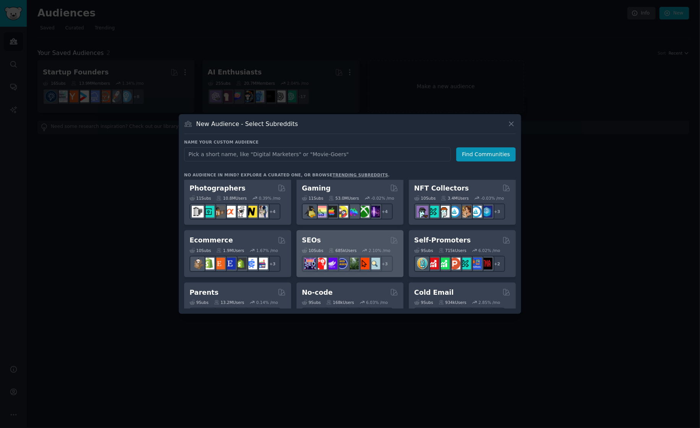  What do you see at coordinates (240, 212) in the screenshot?
I see `img: canon` at bounding box center [240, 212].